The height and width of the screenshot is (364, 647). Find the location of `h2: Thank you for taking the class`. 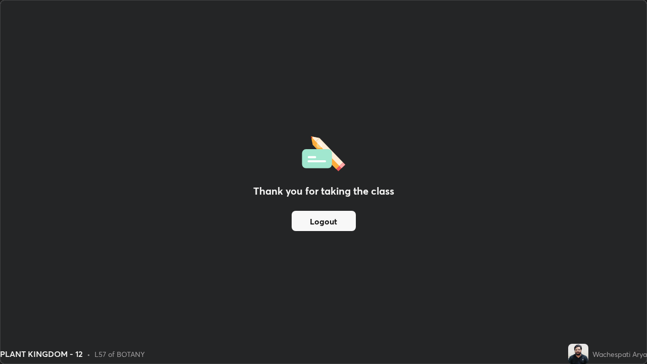

h2: Thank you for taking the class is located at coordinates (324, 191).